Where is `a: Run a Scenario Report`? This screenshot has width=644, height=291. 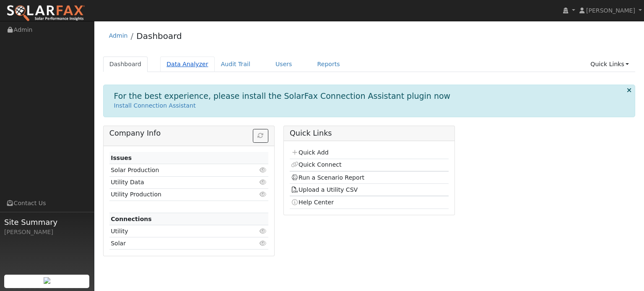
a: Run a Scenario Report is located at coordinates (328, 177).